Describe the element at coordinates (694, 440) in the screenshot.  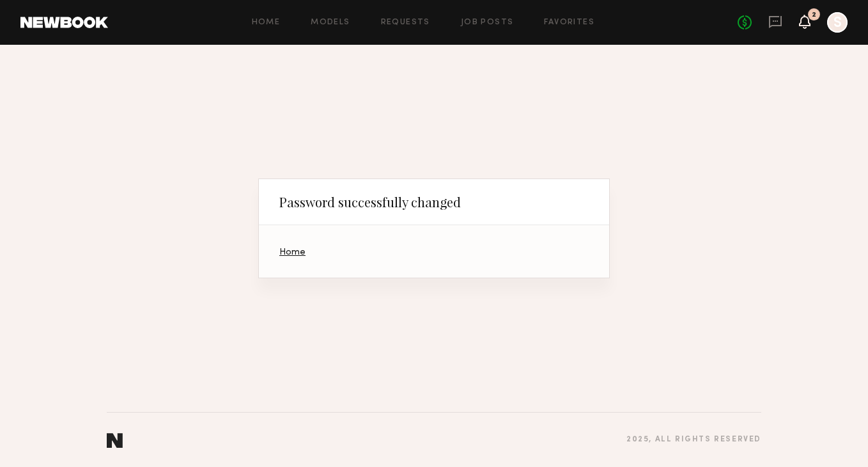
I see `div: 2025 , all rights reserved` at that location.